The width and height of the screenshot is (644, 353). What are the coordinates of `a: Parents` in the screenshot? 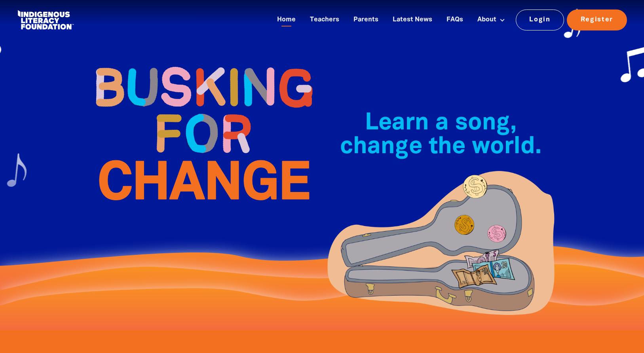 It's located at (366, 20).